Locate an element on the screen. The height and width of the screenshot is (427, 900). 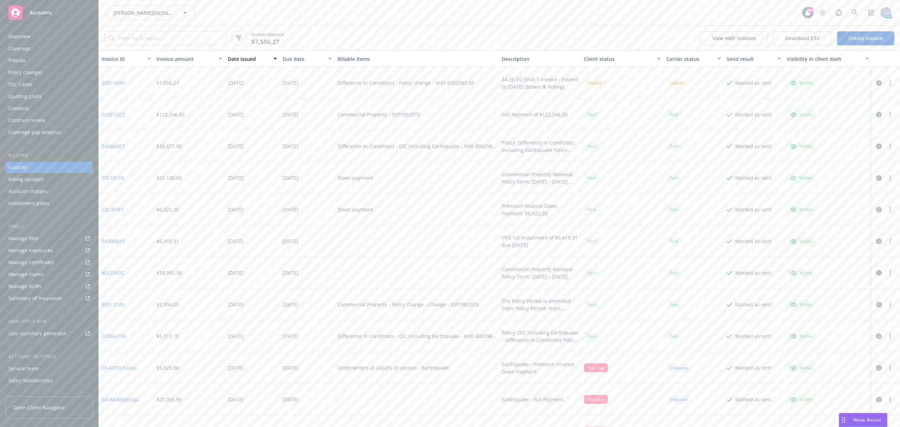
a: 5A398B33 is located at coordinates (113, 241).